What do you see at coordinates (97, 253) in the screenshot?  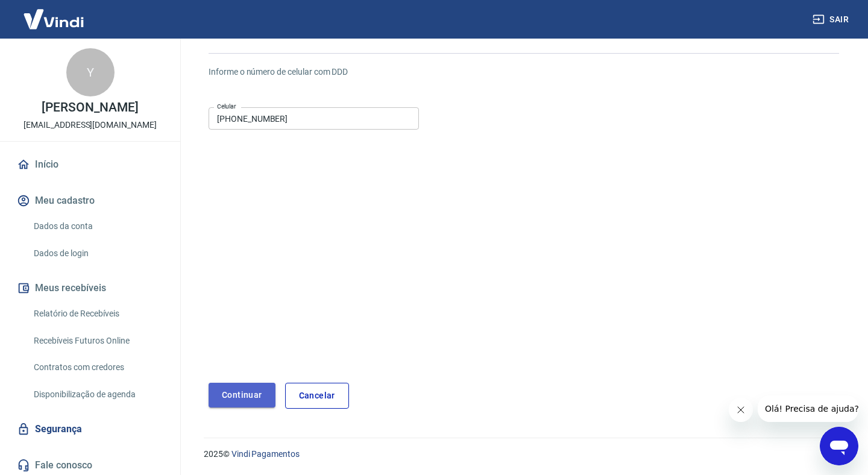 I see `a: Dados de login` at bounding box center [97, 253].